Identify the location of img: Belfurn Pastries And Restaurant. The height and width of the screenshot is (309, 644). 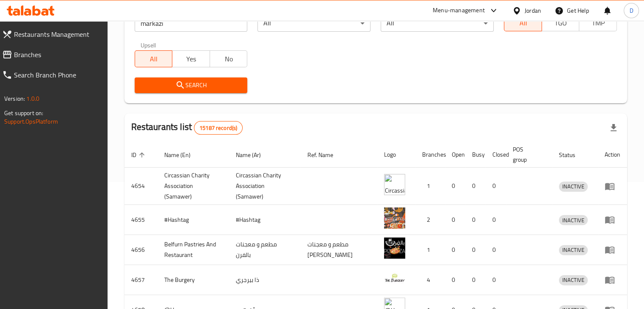
(395, 248).